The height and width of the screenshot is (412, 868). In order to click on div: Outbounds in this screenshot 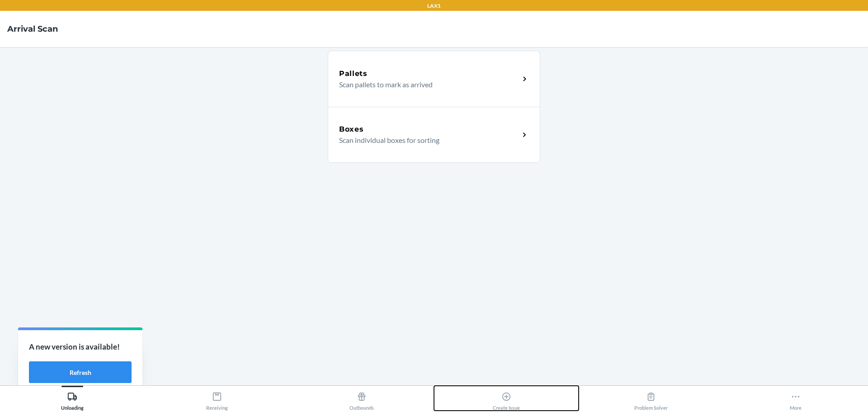, I will do `click(362, 399)`.